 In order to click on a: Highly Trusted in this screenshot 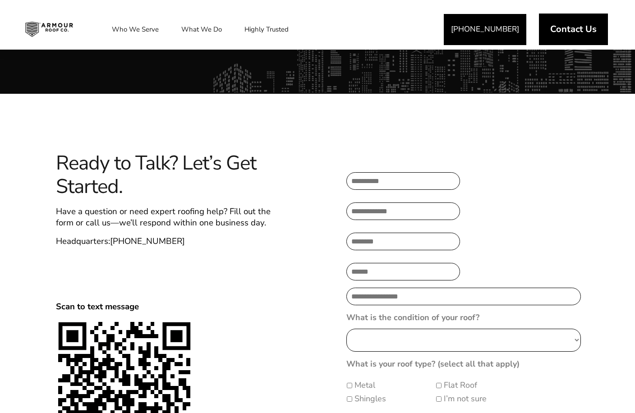, I will do `click(266, 29)`.